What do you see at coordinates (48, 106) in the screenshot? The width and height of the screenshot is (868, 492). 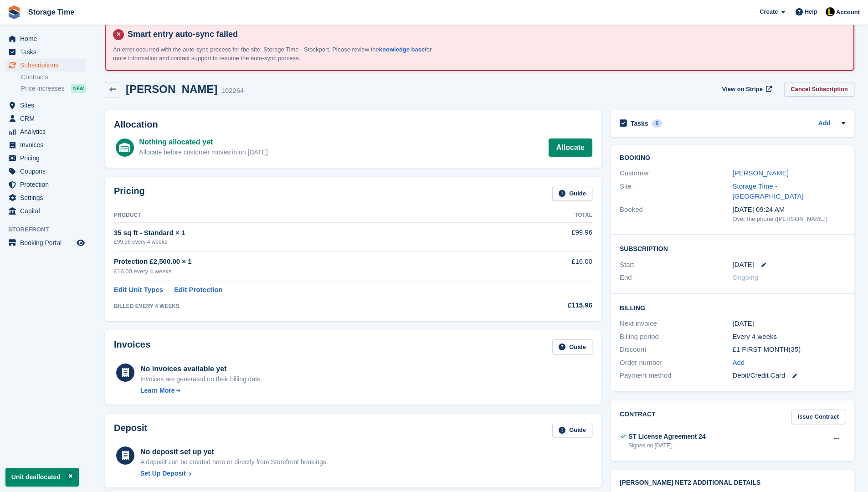 I see `span: Sites` at bounding box center [48, 106].